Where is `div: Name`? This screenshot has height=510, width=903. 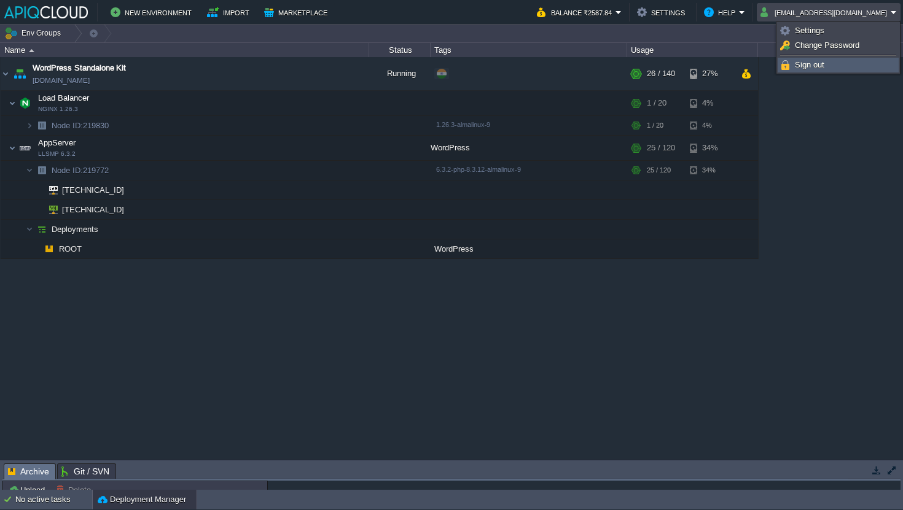 div: Name is located at coordinates (185, 50).